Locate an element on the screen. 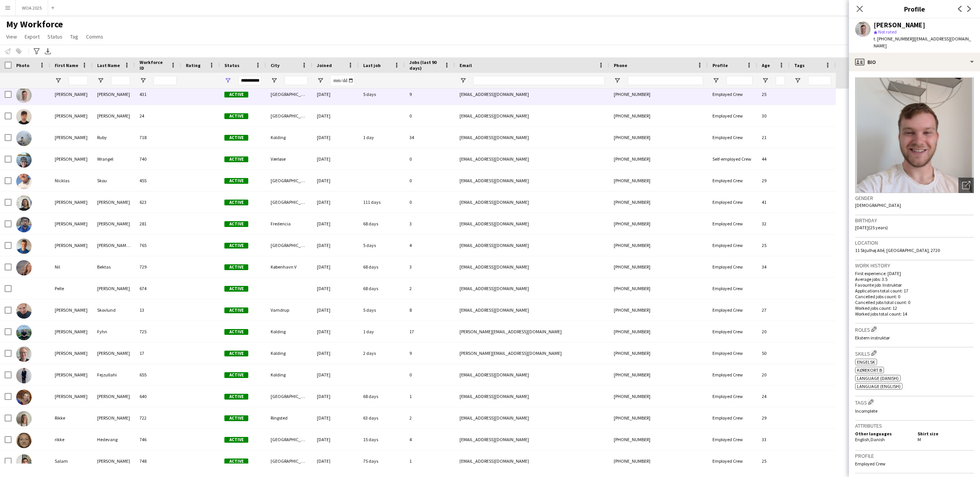  span: Comms is located at coordinates (95, 37).